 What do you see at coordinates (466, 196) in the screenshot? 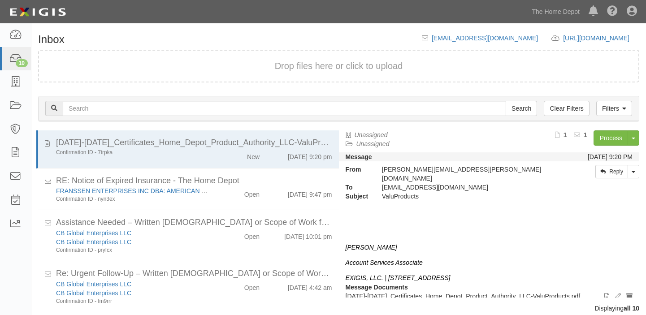
I see `div: ValuProducts` at bounding box center [466, 196].